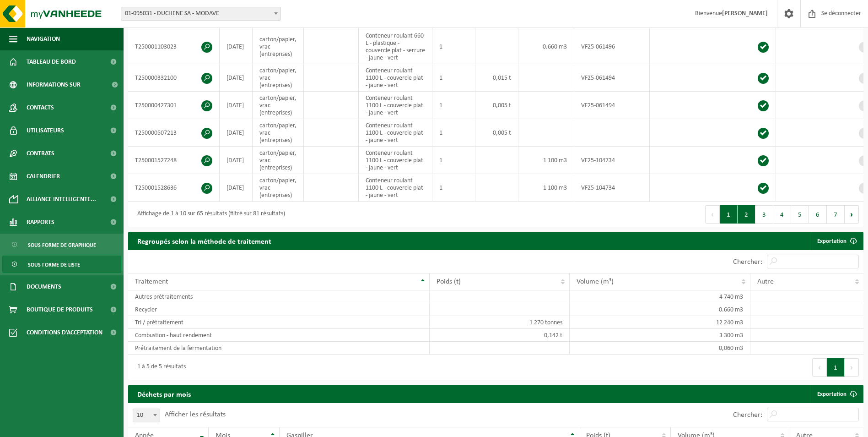 The width and height of the screenshot is (868, 437). Describe the element at coordinates (156, 160) in the screenshot. I see `font: T250001527248` at that location.